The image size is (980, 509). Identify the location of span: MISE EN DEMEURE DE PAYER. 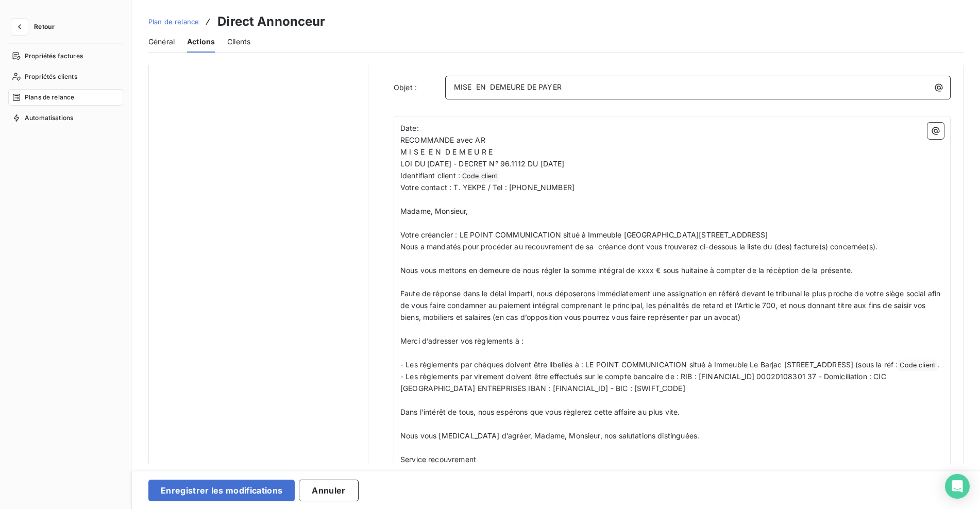
(507, 87).